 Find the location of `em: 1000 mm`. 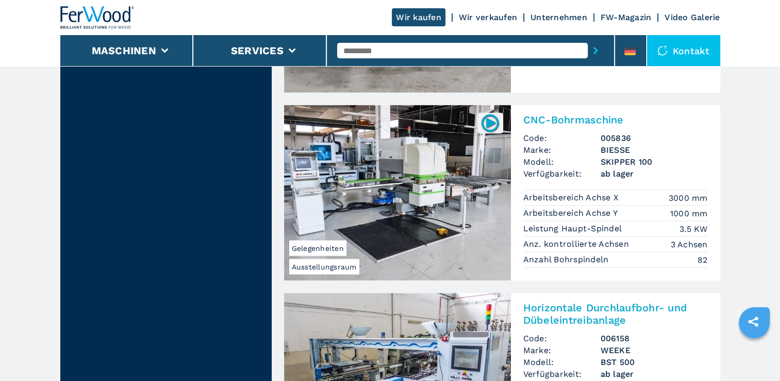

em: 1000 mm is located at coordinates (689, 213).